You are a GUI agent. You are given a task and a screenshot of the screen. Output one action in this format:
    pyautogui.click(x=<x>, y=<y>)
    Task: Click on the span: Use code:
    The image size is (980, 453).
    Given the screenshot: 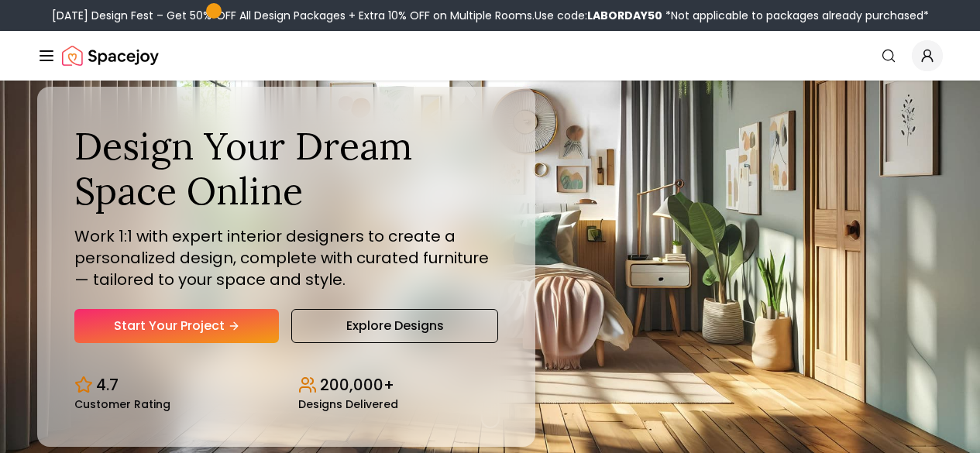 What is the action you would take?
    pyautogui.click(x=598, y=16)
    